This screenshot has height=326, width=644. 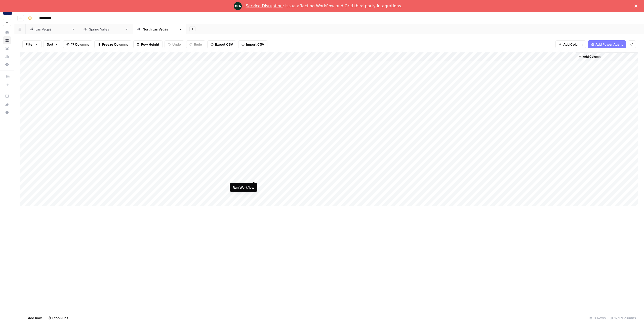 What do you see at coordinates (598, 317) in the screenshot?
I see `div: 16 Rows` at bounding box center [598, 317].